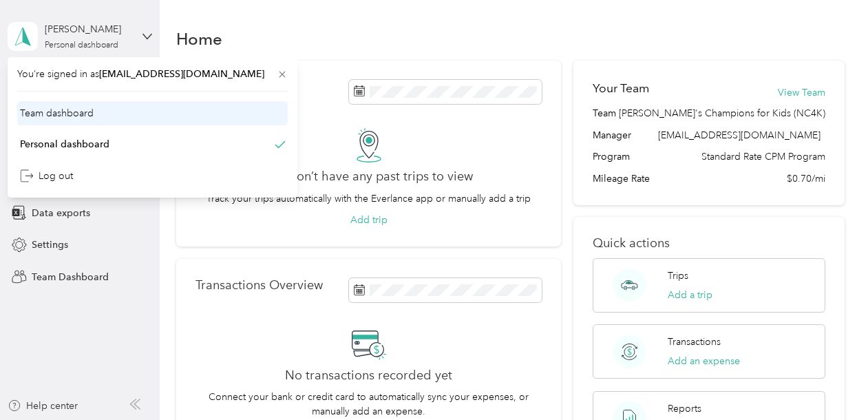 The image size is (868, 420). Describe the element at coordinates (763, 156) in the screenshot. I see `span: Standard Rate CPM Program` at that location.